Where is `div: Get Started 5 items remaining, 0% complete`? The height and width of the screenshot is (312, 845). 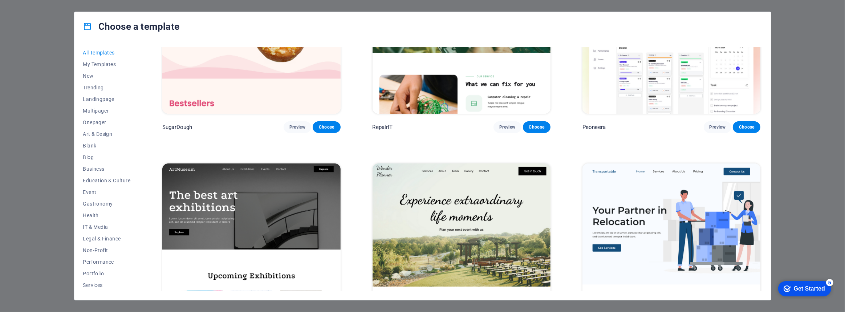 div: Get Started 5 items remaining, 0% complete is located at coordinates (32, 11).